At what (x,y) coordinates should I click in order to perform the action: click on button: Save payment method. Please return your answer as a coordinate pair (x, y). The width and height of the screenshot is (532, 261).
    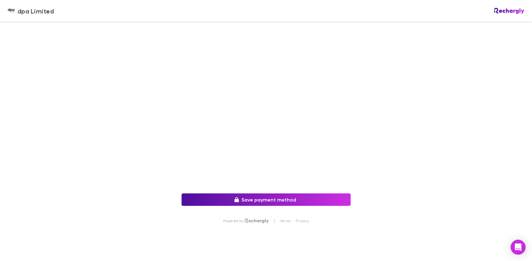
    Looking at the image, I should click on (266, 200).